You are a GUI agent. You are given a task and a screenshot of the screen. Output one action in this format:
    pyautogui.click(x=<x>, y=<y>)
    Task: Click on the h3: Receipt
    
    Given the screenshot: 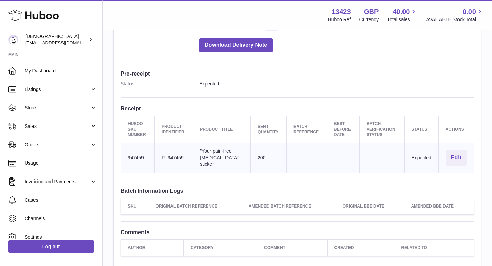 What is the action you would take?
    pyautogui.click(x=297, y=108)
    